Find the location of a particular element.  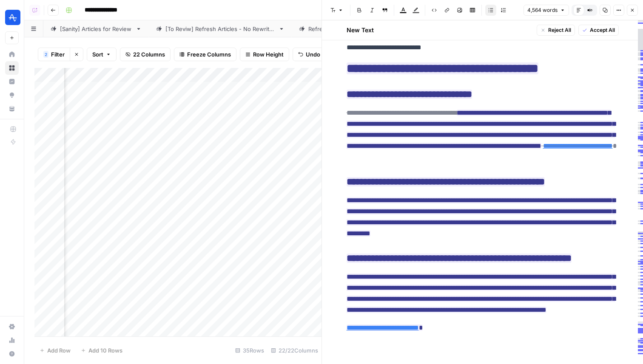

a: Home is located at coordinates (12, 54).